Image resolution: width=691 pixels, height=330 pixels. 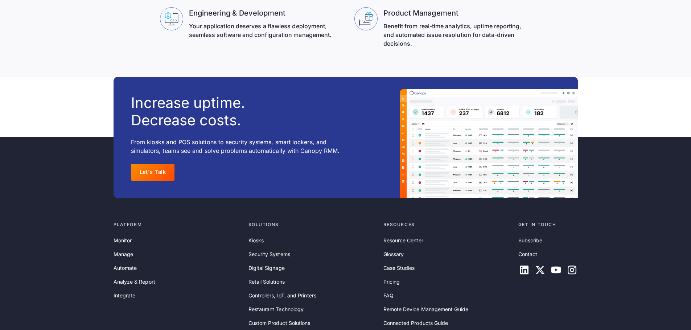 I want to click on a: Integrate, so click(x=124, y=296).